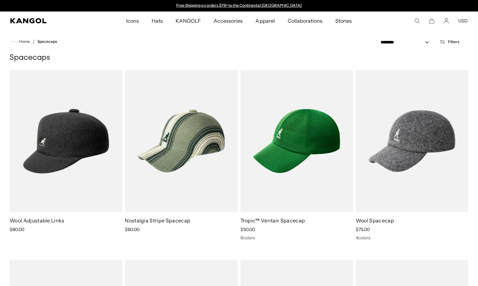 This screenshot has width=478, height=286. What do you see at coordinates (344, 21) in the screenshot?
I see `a: Stories` at bounding box center [344, 21].